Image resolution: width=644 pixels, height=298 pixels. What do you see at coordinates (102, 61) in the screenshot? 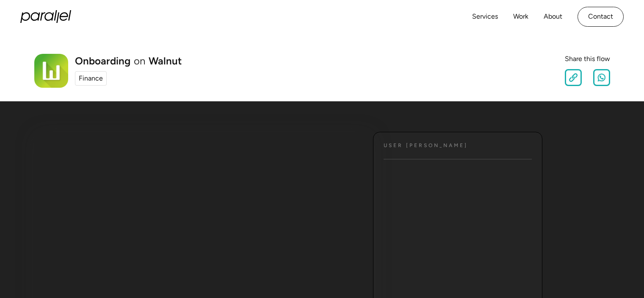
I see `h1: Onboarding` at bounding box center [102, 61].